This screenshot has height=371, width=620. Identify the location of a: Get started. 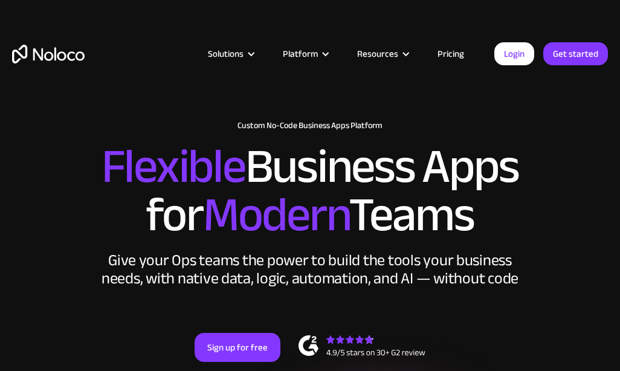
(575, 54).